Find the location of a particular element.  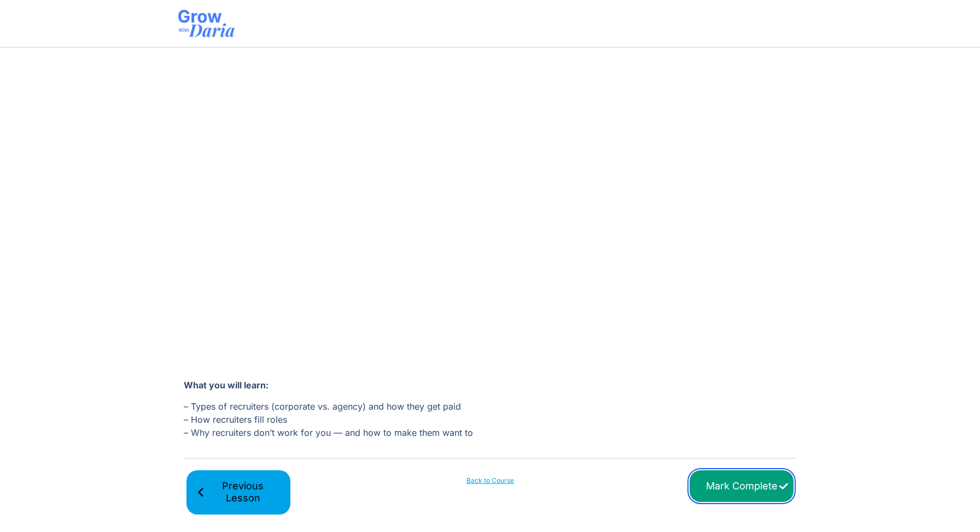

a: Previous Lesson is located at coordinates (239, 492).